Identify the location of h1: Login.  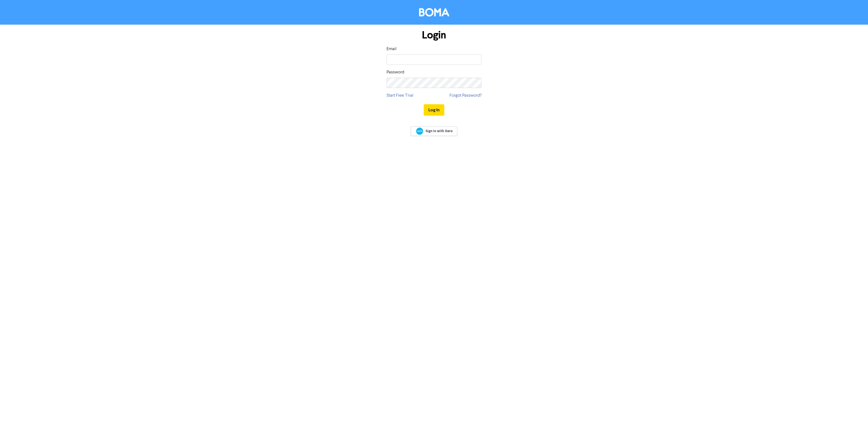
(434, 36).